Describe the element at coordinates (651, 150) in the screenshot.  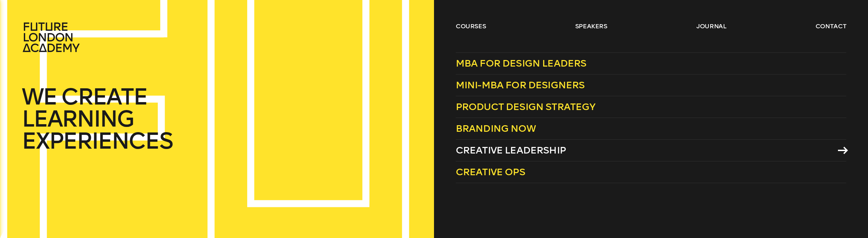
I see `a: Creative Leadership` at that location.